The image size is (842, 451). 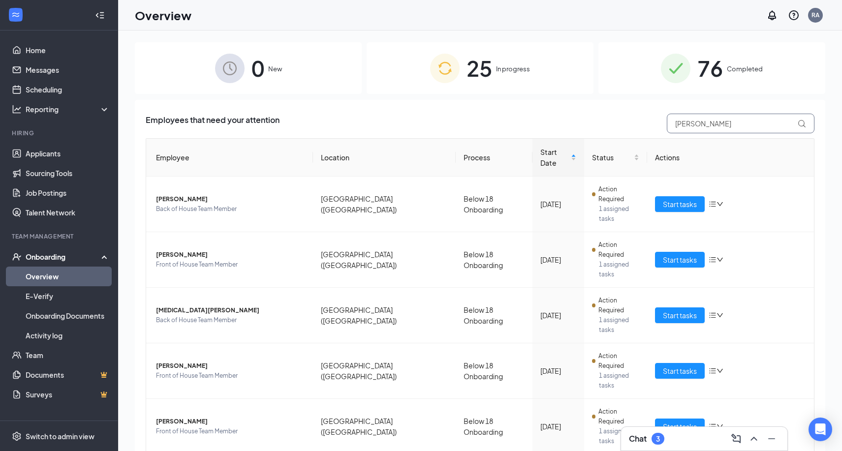 I want to click on svg: Analysis, so click(x=17, y=109).